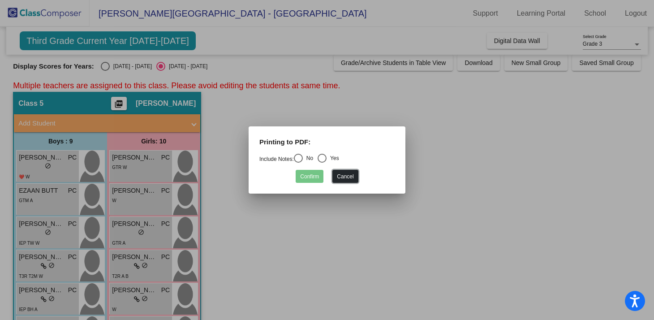 This screenshot has width=654, height=320. I want to click on div: No, so click(308, 158).